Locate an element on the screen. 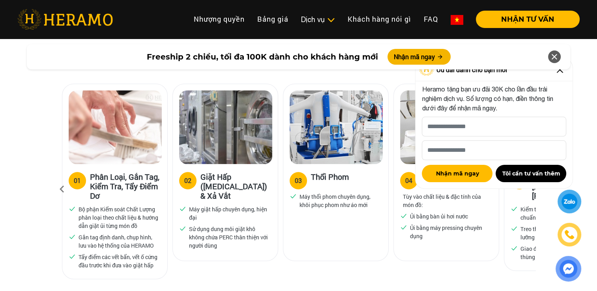  img: vn-flag.png is located at coordinates (457, 20).